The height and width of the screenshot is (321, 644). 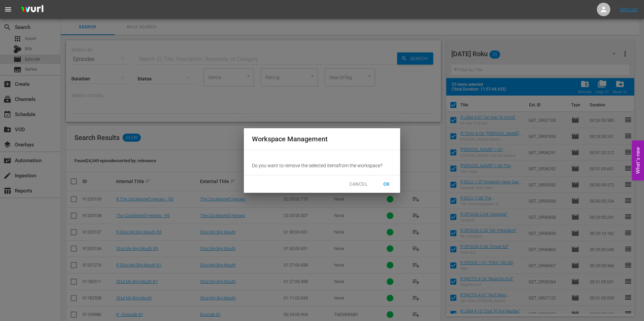 I want to click on span: menu, so click(x=8, y=9).